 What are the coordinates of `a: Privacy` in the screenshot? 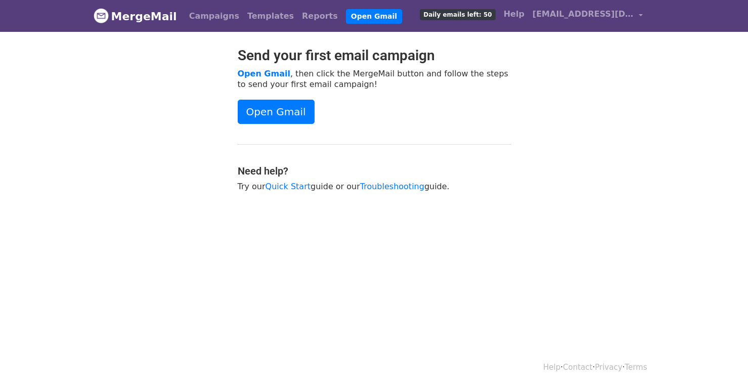 It's located at (608, 367).